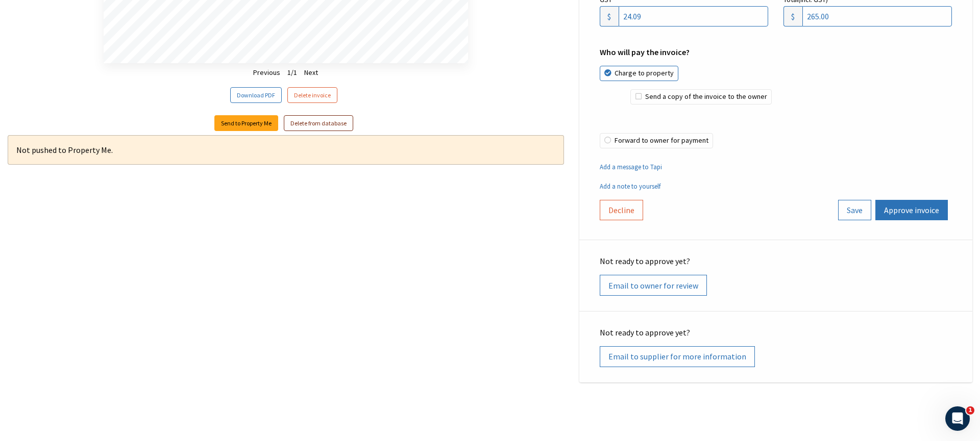 The height and width of the screenshot is (441, 980). Describe the element at coordinates (312, 95) in the screenshot. I see `a: Delete invoice` at that location.